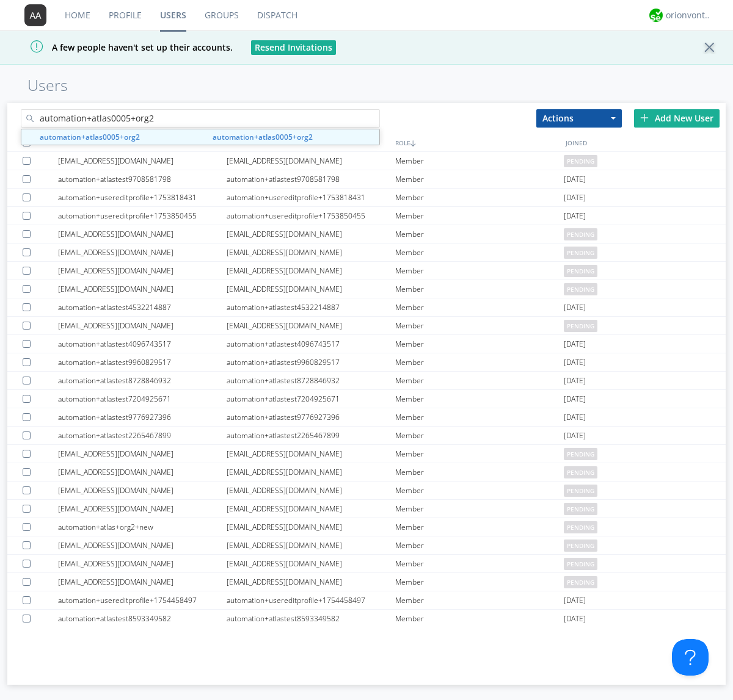 The height and width of the screenshot is (700, 733). What do you see at coordinates (677, 118) in the screenshot?
I see `div: Add New User` at bounding box center [677, 118].